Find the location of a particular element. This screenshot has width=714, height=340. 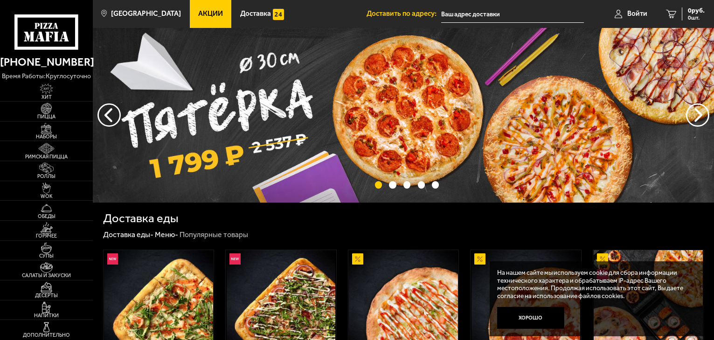

div: Популярные товары is located at coordinates (214, 235).